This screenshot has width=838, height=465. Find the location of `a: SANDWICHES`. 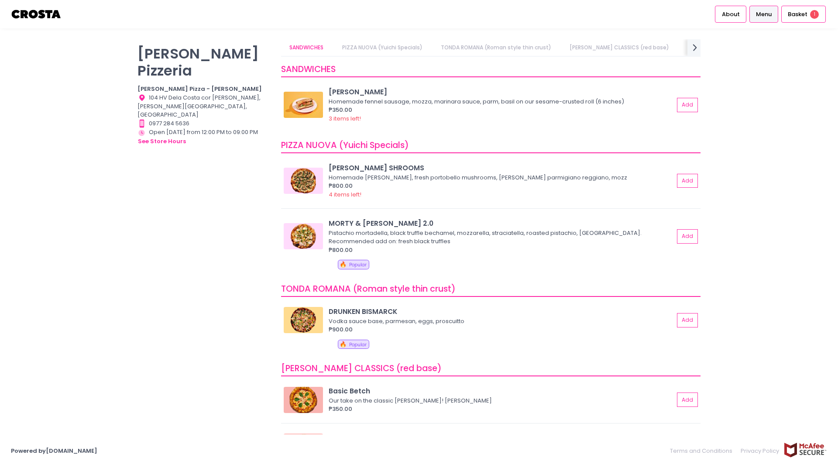

a: SANDWICHES is located at coordinates (306, 48).